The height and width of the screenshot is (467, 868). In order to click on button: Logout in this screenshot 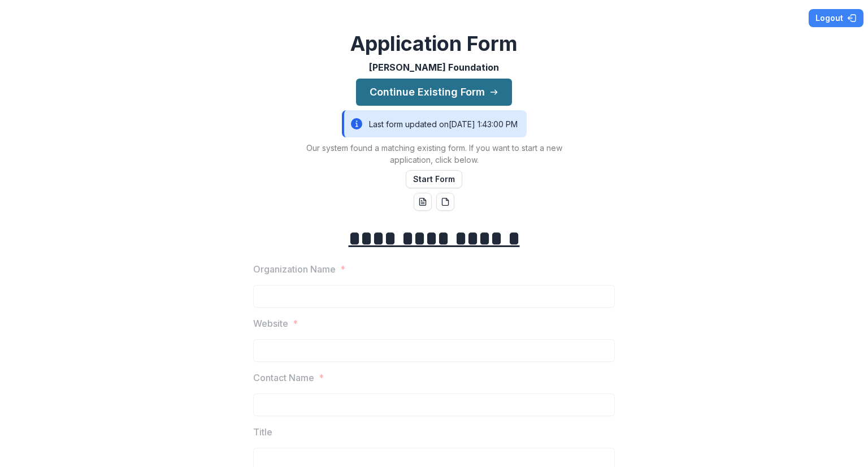, I will do `click(836, 18)`.